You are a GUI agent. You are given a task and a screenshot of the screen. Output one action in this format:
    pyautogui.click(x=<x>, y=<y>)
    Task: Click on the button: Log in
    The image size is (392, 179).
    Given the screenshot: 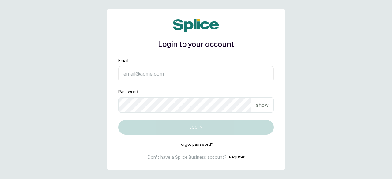 What is the action you would take?
    pyautogui.click(x=196, y=128)
    